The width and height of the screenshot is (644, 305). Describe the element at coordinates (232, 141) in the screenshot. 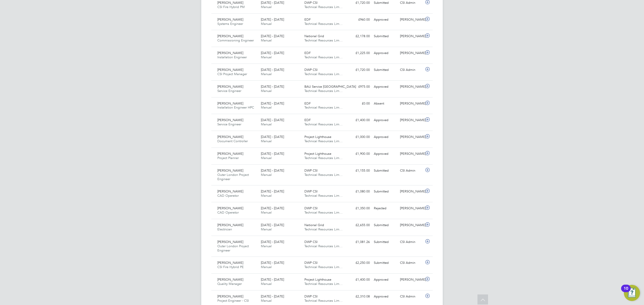

I see `span: Document Controller` at that location.